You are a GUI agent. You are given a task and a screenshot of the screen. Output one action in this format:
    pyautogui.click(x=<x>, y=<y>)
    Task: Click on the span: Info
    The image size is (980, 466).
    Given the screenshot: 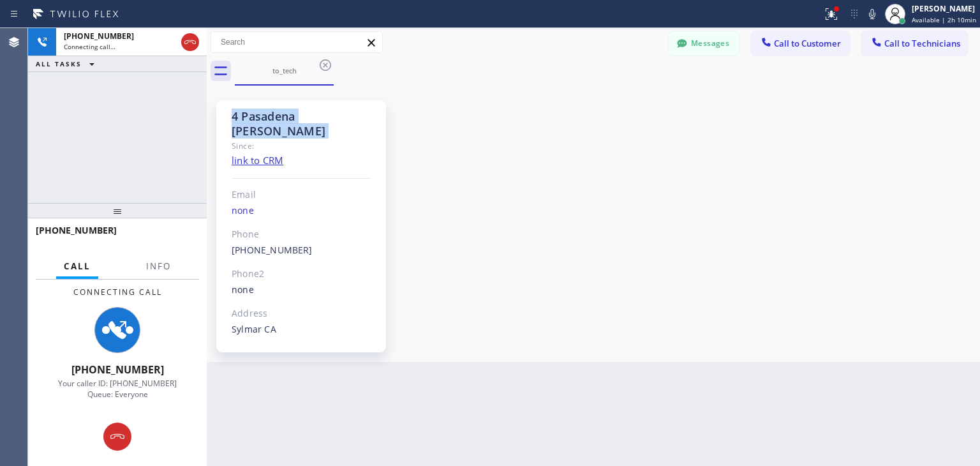 What is the action you would take?
    pyautogui.click(x=159, y=266)
    